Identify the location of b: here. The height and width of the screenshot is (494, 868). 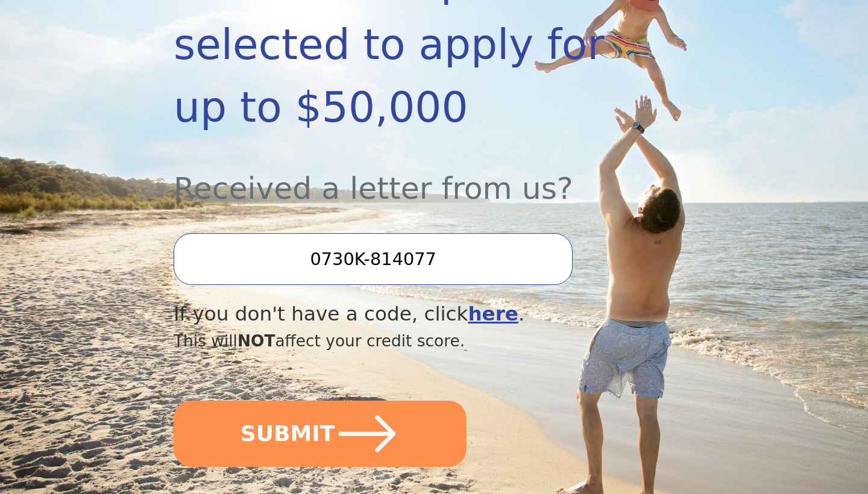
(493, 314).